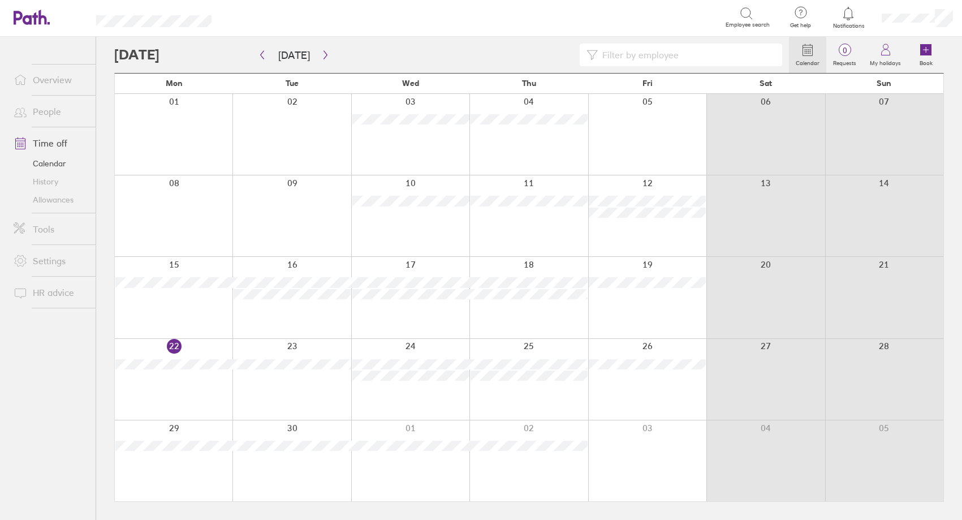  I want to click on span: Fri, so click(648, 83).